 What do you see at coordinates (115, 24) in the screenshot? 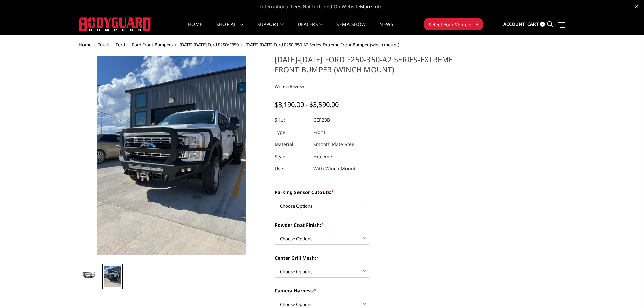
I see `img: BODYGUARD BUMPERS` at bounding box center [115, 24].